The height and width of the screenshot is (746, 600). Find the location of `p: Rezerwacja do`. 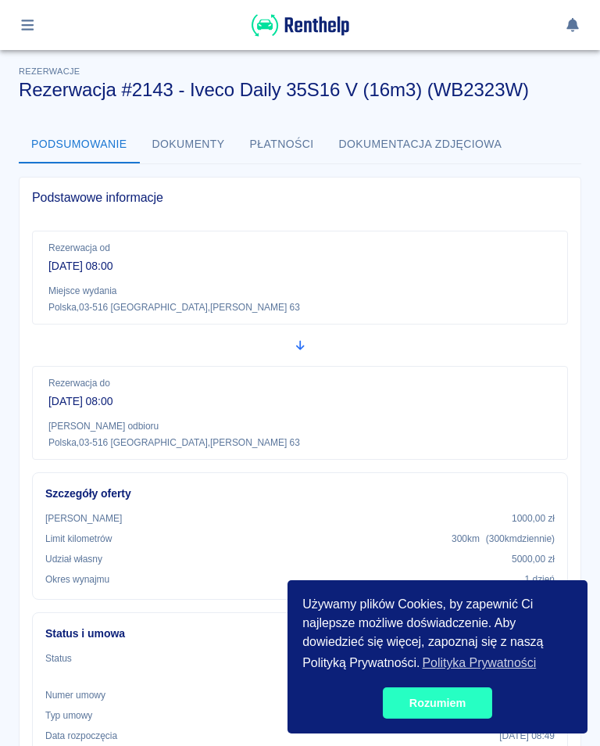

p: Rezerwacja do is located at coordinates (300, 383).